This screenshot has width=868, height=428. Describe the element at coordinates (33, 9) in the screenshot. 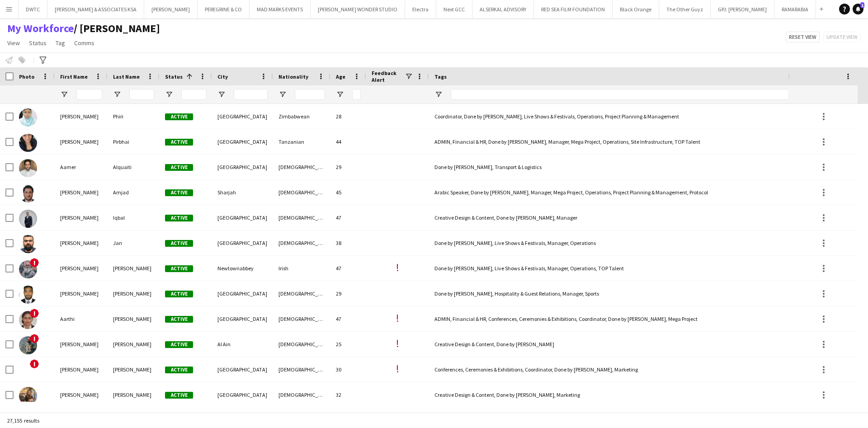

I see `button: DWTC` at that location.